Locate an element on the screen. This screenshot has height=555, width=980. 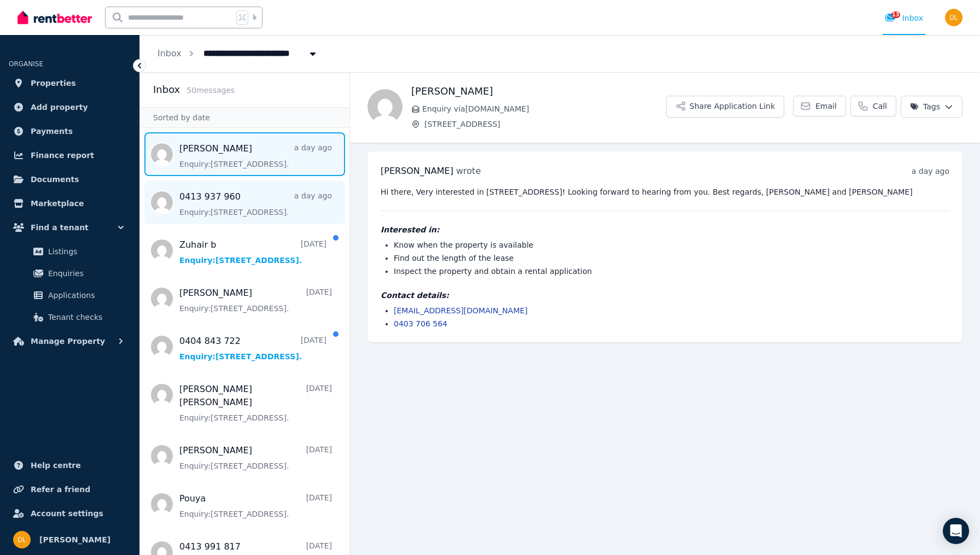
a: Marketplace is located at coordinates (69, 203).